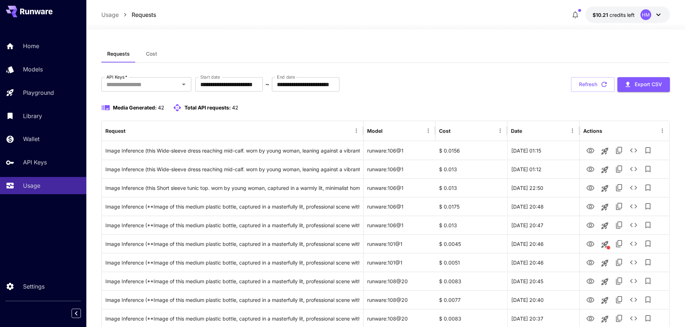 The height and width of the screenshot is (327, 685). Describe the element at coordinates (543, 300) in the screenshot. I see `div: 26 Sep, 2025 20:40` at that location.